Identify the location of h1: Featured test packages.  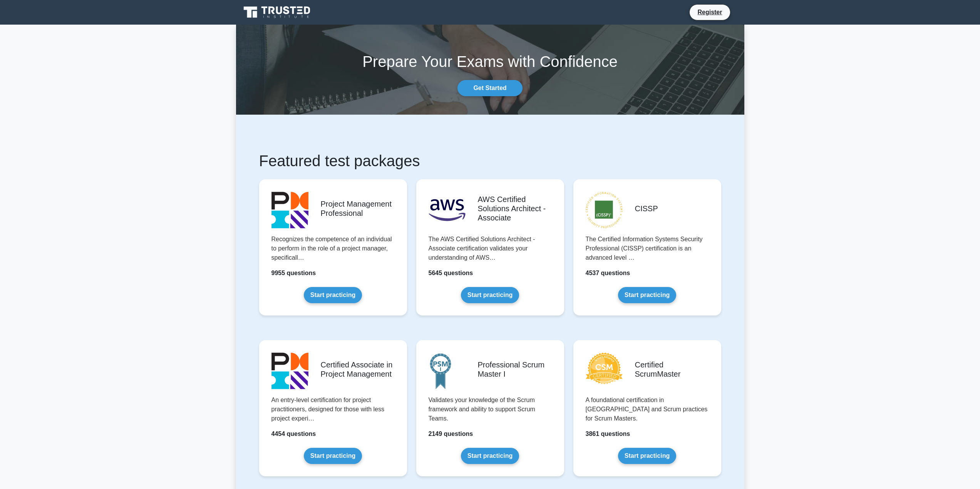
(490, 161).